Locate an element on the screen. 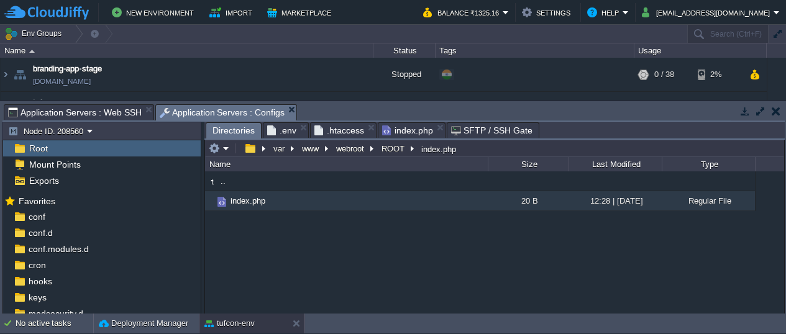  button: Import is located at coordinates (232, 12).